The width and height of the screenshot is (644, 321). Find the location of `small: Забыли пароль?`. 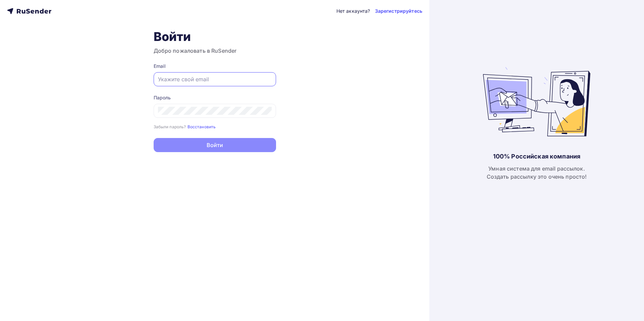

small: Забыли пароль? is located at coordinates (170, 127).